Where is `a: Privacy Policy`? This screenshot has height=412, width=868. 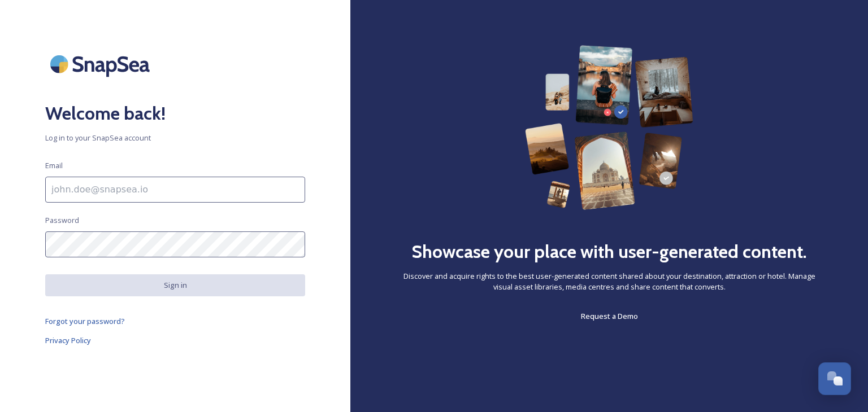 a: Privacy Policy is located at coordinates (175, 340).